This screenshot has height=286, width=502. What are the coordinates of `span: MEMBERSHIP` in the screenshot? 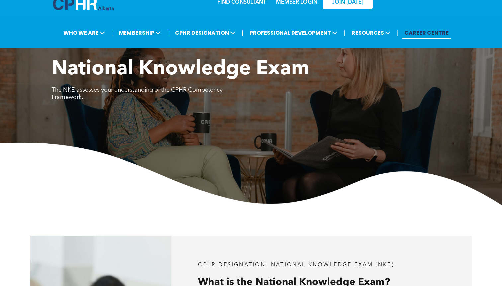 It's located at (140, 33).